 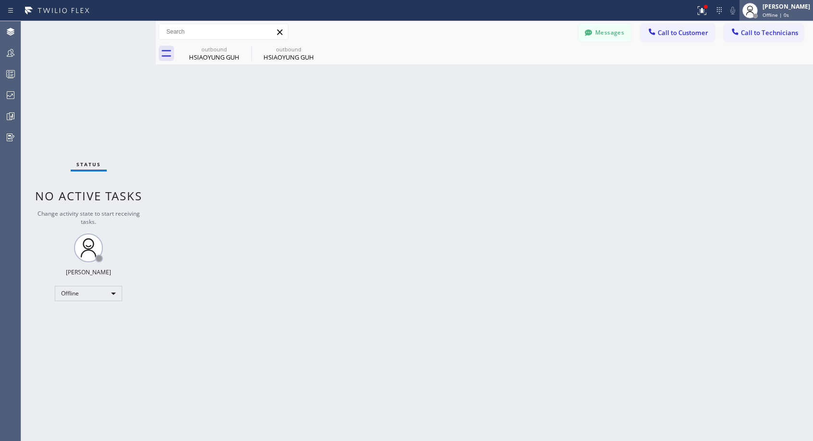 I want to click on button: Call to Customer, so click(x=677, y=33).